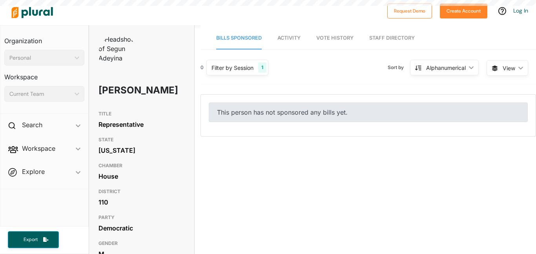  What do you see at coordinates (335, 38) in the screenshot?
I see `a: Vote History` at bounding box center [335, 38].